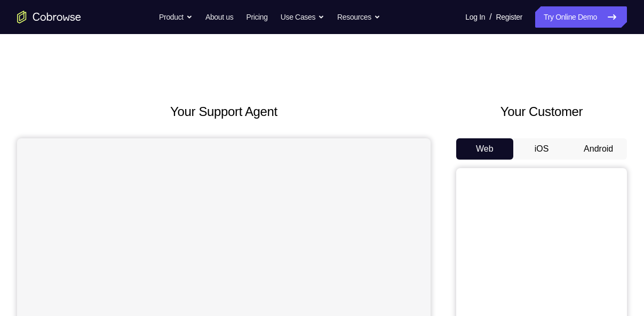  What do you see at coordinates (509, 17) in the screenshot?
I see `a: Register` at bounding box center [509, 17].